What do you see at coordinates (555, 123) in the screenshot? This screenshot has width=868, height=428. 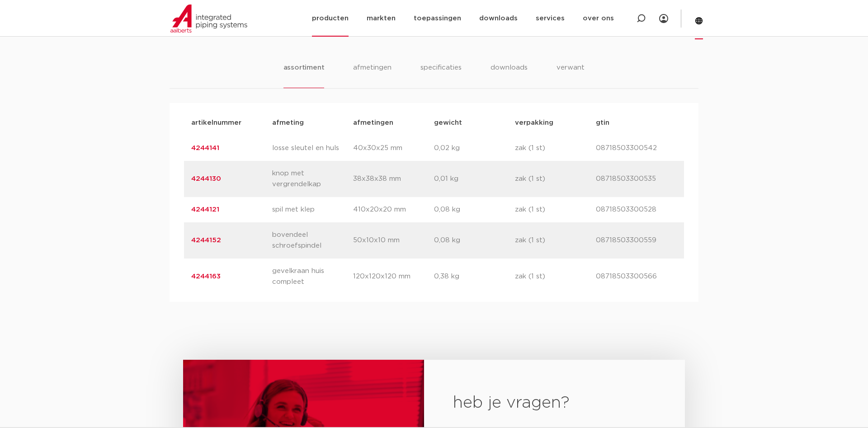 I see `p: verpakking` at bounding box center [555, 123].